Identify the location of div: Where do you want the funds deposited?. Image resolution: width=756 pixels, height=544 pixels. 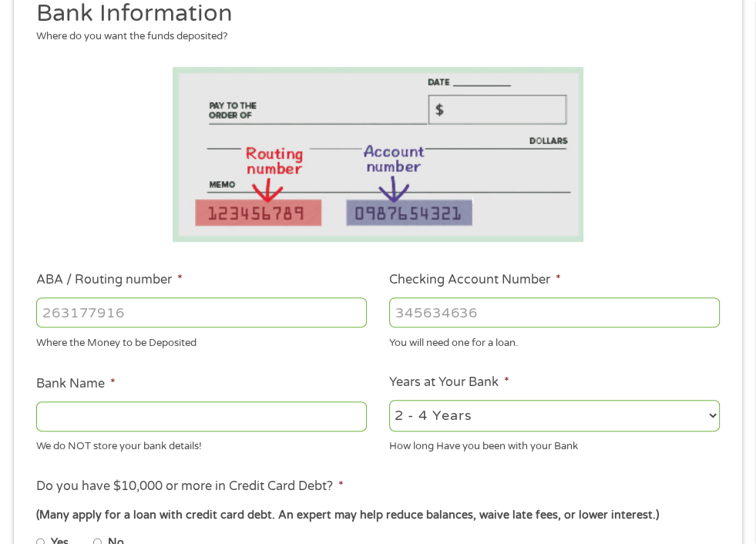
(372, 37).